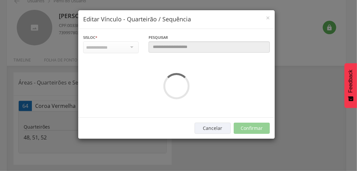 This screenshot has width=357, height=171. What do you see at coordinates (351, 81) in the screenshot?
I see `span: Feedback` at bounding box center [351, 81].